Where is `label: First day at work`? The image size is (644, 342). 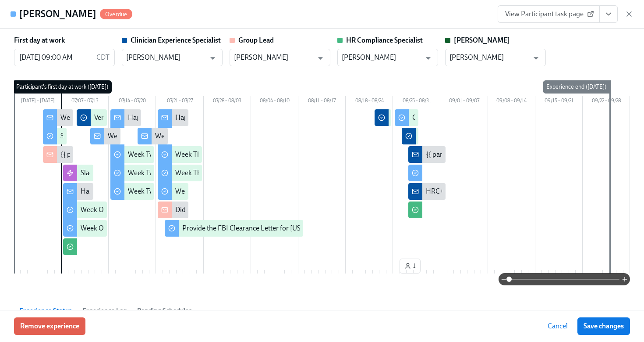
label: First day at work is located at coordinates (40, 41).